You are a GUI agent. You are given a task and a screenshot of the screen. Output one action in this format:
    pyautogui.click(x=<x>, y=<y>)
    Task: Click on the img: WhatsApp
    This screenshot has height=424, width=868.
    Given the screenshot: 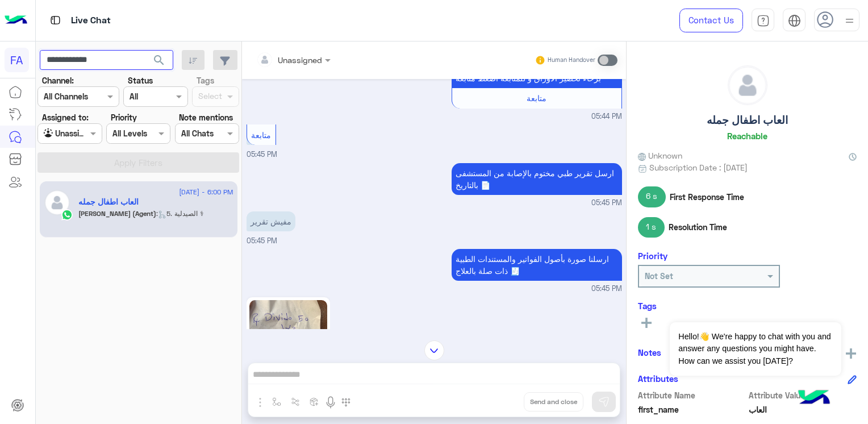 What is the action you would take?
    pyautogui.click(x=67, y=215)
    